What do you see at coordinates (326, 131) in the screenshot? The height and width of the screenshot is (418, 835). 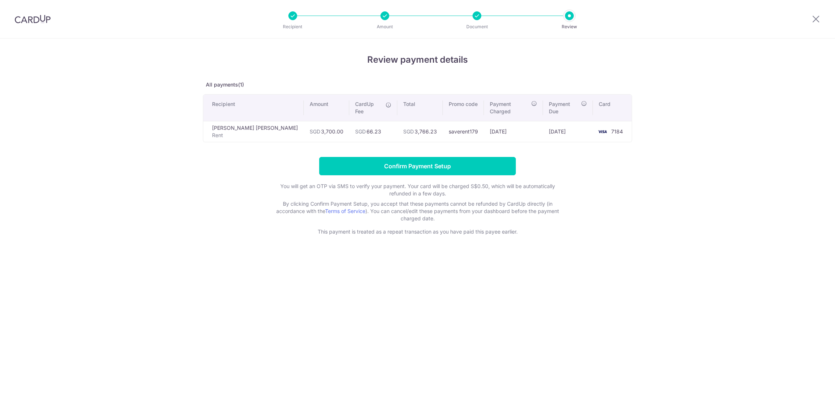 I see `td: 3,700.00` at bounding box center [326, 131].